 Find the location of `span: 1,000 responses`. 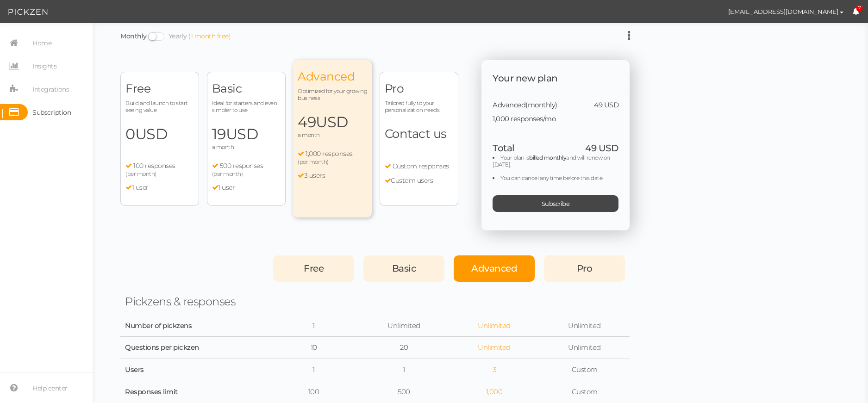

span: 1,000 responses is located at coordinates (329, 153).